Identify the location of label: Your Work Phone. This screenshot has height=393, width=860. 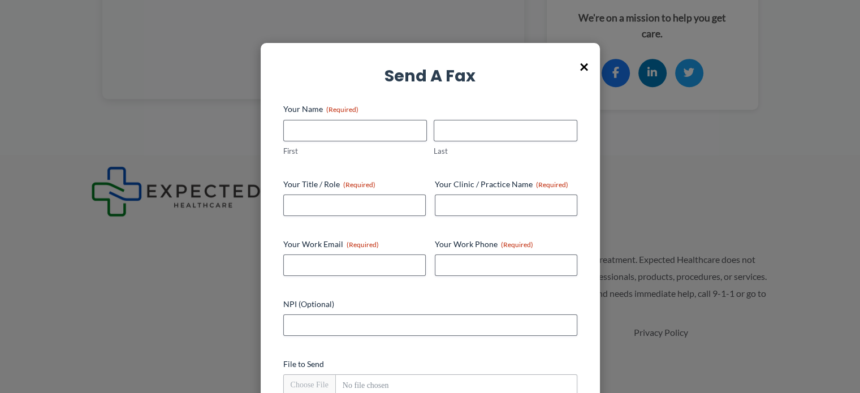
(506, 244).